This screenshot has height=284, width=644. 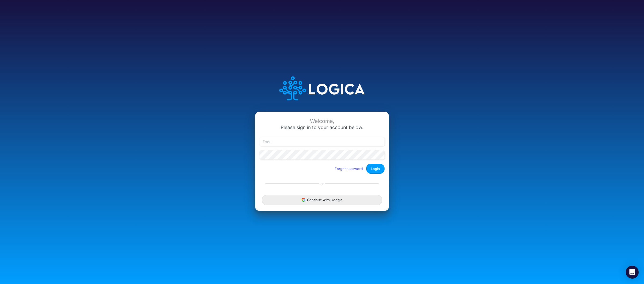 I want to click on div: Open Intercom Messenger, so click(x=632, y=272).